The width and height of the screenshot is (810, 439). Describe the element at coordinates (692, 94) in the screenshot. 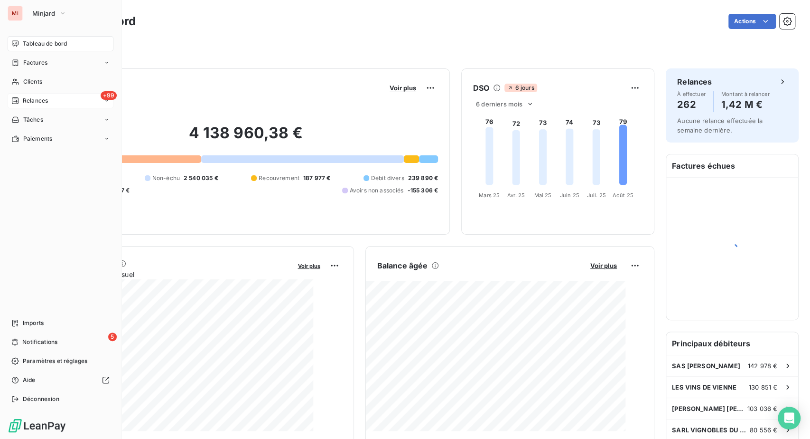

I see `span: À effectuer` at that location.